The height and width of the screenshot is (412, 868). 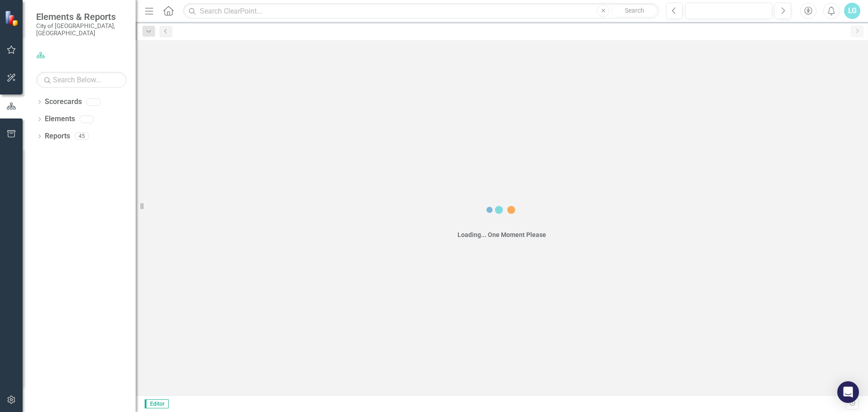 I want to click on button: Search, so click(x=634, y=11).